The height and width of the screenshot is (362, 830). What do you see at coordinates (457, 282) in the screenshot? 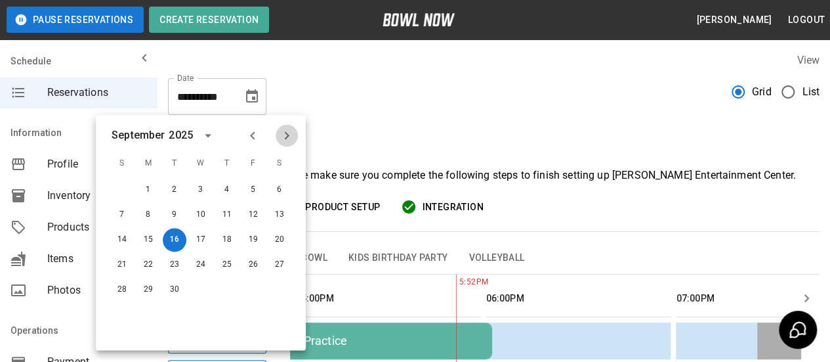
I see `span: 5:52PM` at bounding box center [457, 282].